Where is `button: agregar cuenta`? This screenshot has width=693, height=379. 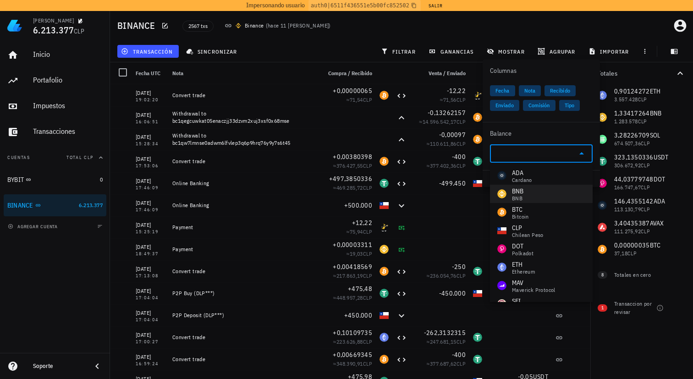 button: agregar cuenta is located at coordinates (33, 226).